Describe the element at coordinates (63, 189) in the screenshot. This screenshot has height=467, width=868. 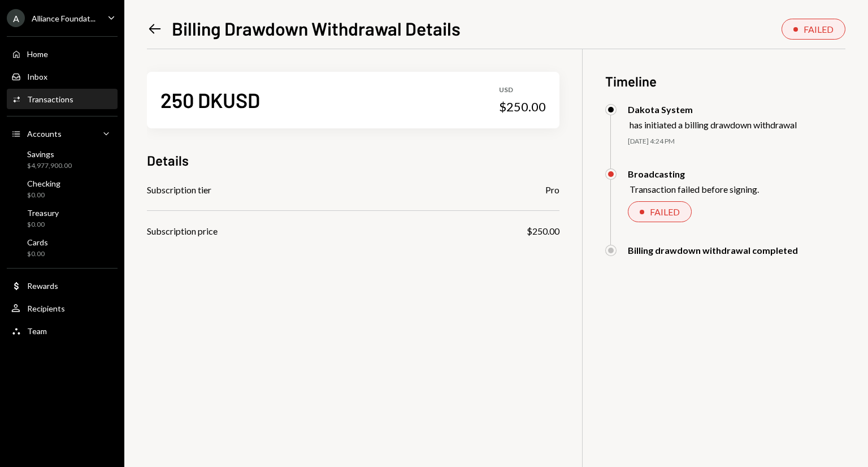
I see `a: Checking$0.00` at that location.